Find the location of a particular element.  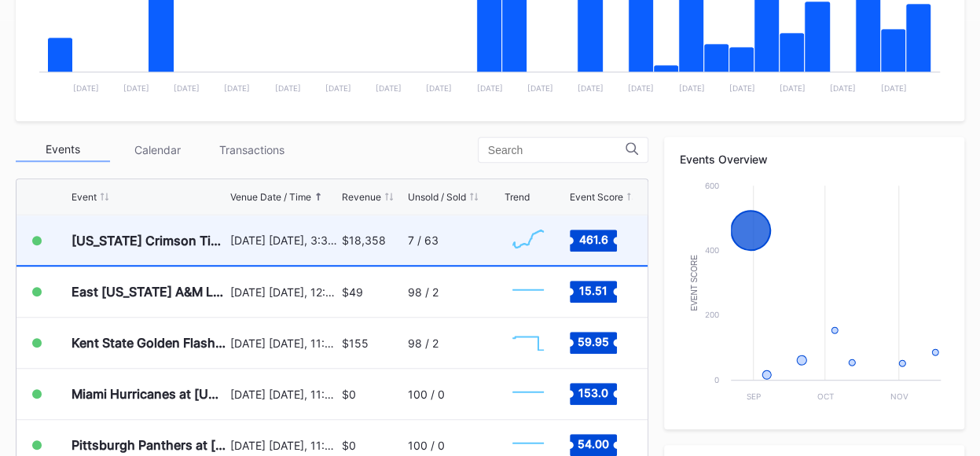

text: Event Score is located at coordinates (693, 282).